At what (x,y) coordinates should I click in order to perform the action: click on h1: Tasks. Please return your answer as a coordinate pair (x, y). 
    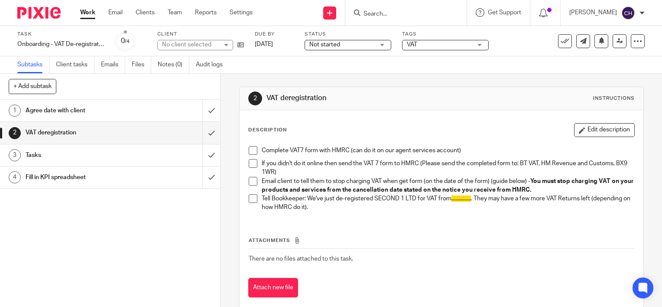
    Looking at the image, I should click on (81, 155).